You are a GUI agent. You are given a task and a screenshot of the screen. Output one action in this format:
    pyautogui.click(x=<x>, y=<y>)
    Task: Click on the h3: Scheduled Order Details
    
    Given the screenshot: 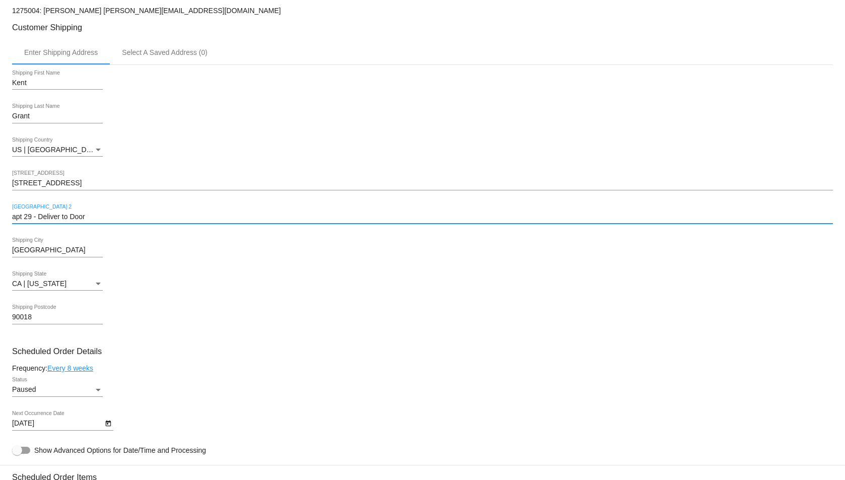 What is the action you would take?
    pyautogui.click(x=423, y=351)
    